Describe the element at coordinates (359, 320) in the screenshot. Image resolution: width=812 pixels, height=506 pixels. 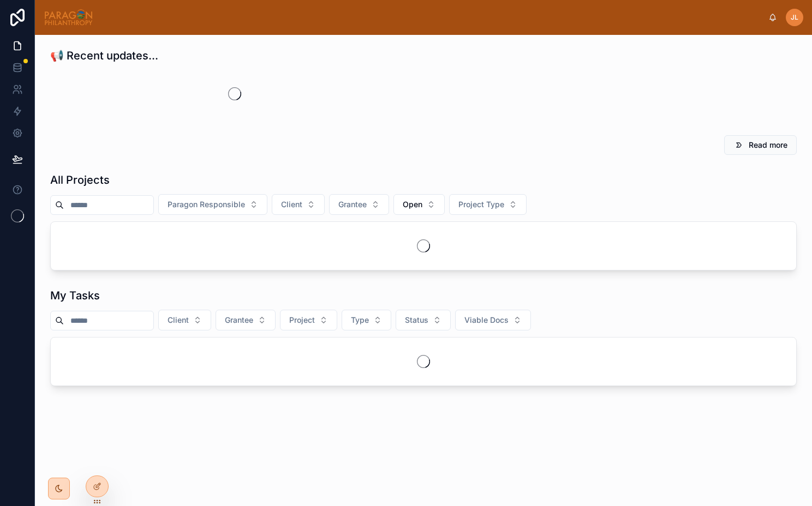
I see `span: Type` at that location.